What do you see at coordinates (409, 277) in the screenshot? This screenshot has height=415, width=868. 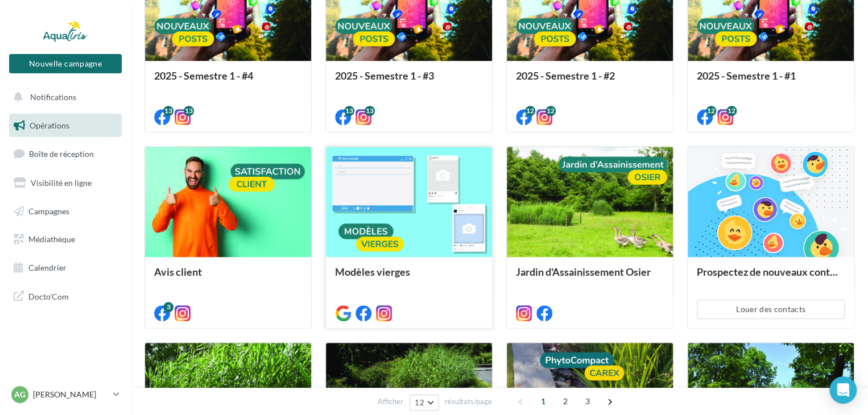 I see `div: Modèles vierges` at bounding box center [409, 277].